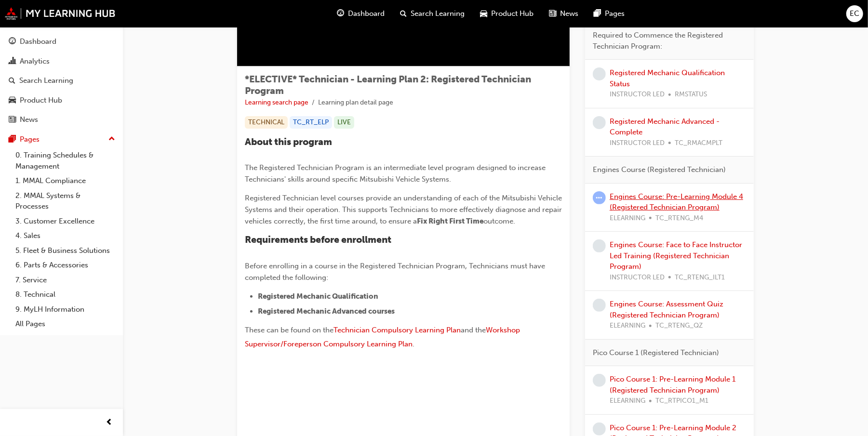 Image resolution: width=868 pixels, height=436 pixels. I want to click on span: and the, so click(473, 330).